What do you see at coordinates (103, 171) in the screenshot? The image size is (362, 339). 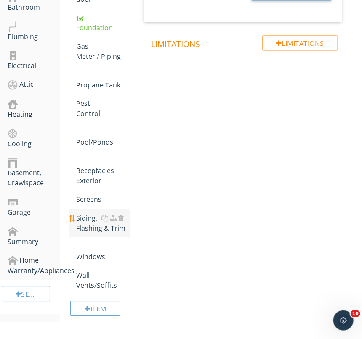 I see `div: Receptacles Exterior` at bounding box center [103, 171].